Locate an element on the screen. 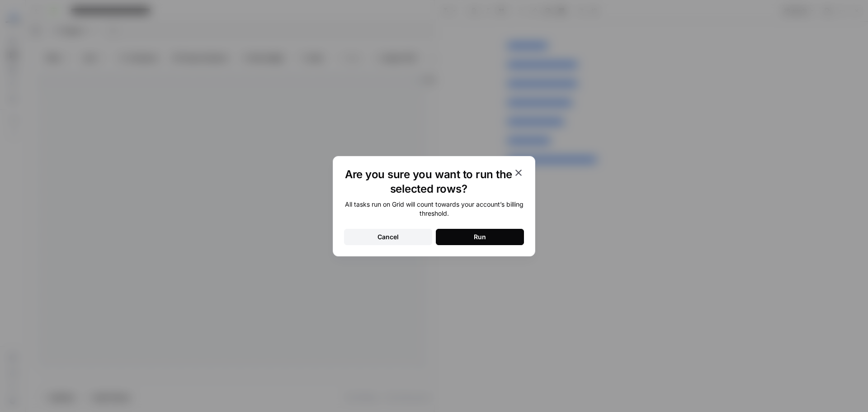  button: Cancel is located at coordinates (388, 237).